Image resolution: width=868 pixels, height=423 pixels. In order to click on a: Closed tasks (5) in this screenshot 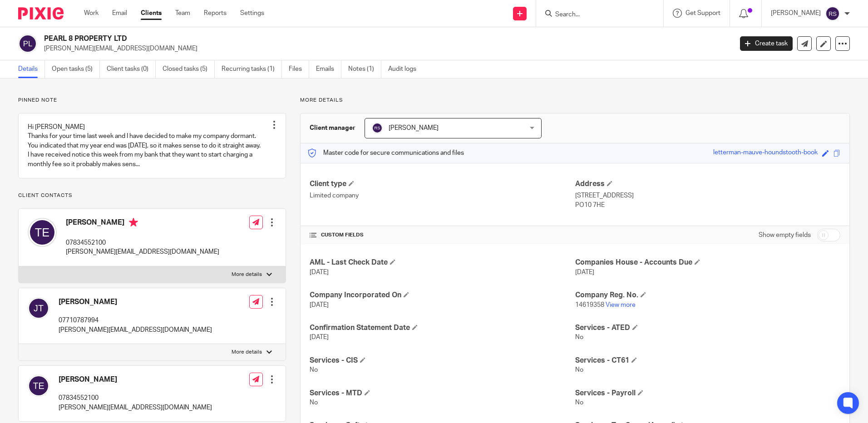, I will do `click(188, 69)`.